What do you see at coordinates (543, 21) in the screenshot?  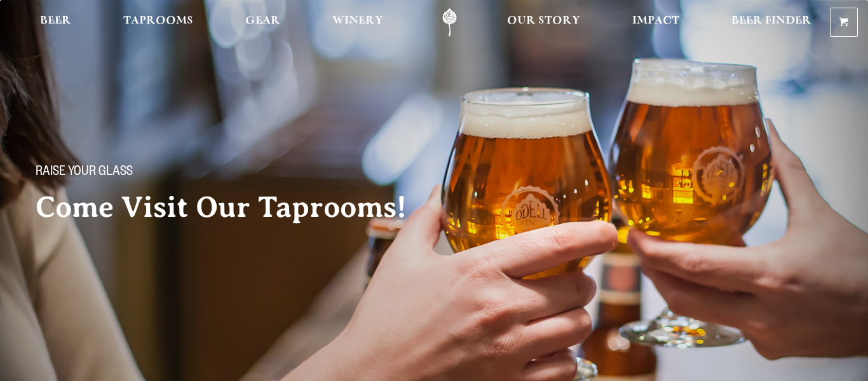 I see `span: Our Story` at bounding box center [543, 21].